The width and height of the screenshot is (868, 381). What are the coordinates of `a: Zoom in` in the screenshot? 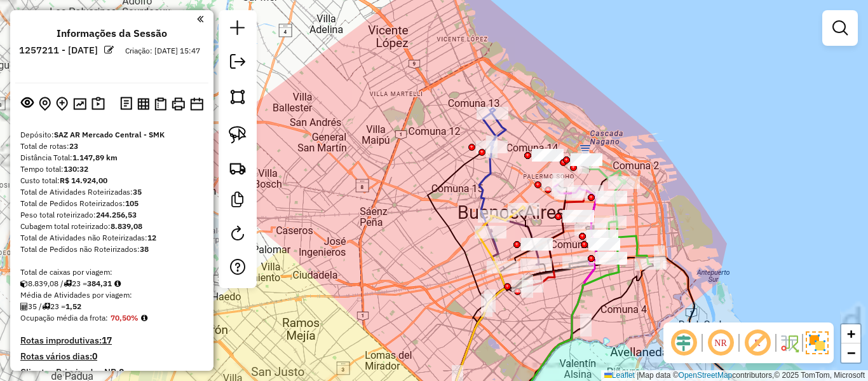 It's located at (851, 334).